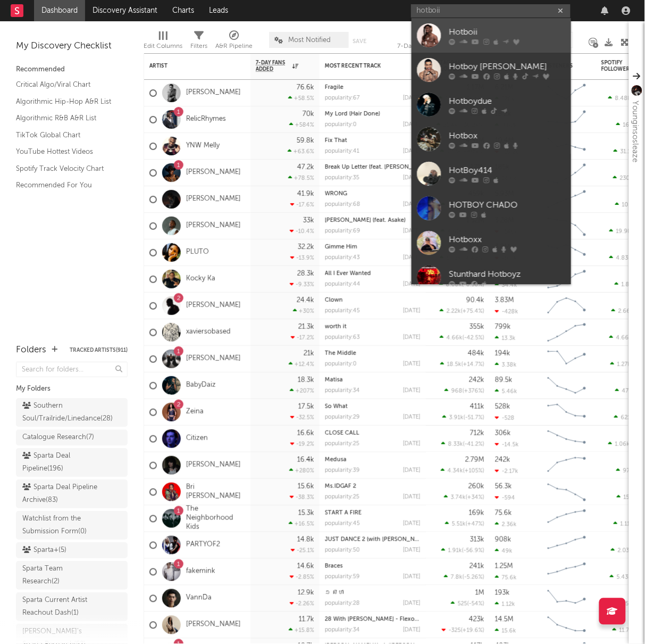 The height and width of the screenshot is (644, 645). What do you see at coordinates (342, 433) in the screenshot?
I see `a: CLOSE CALL` at bounding box center [342, 433].